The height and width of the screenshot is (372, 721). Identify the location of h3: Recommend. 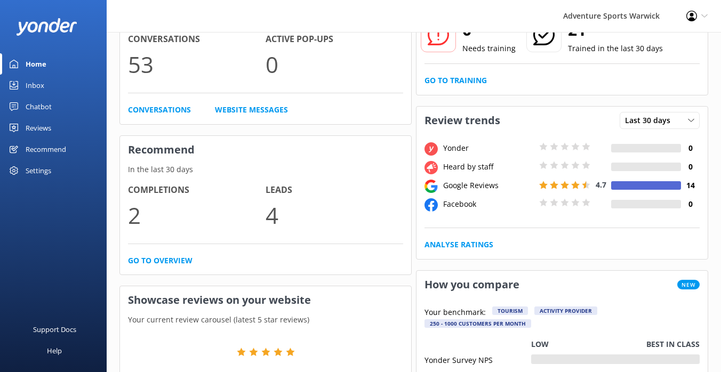
(266, 150).